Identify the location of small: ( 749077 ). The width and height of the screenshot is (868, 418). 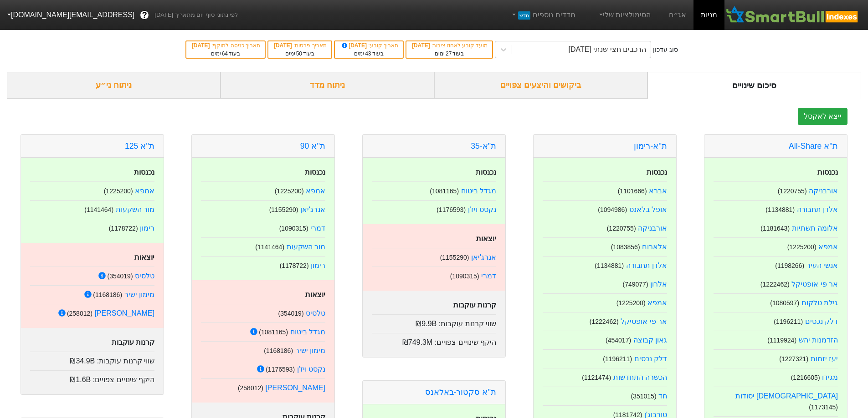
(635, 285).